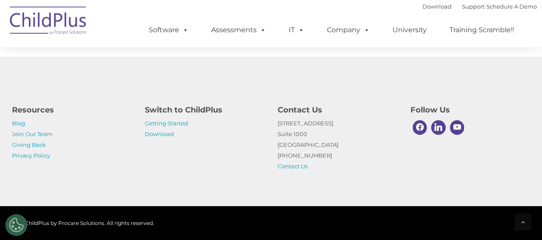 Image resolution: width=542 pixels, height=240 pixels. I want to click on a: Join Our Team, so click(32, 134).